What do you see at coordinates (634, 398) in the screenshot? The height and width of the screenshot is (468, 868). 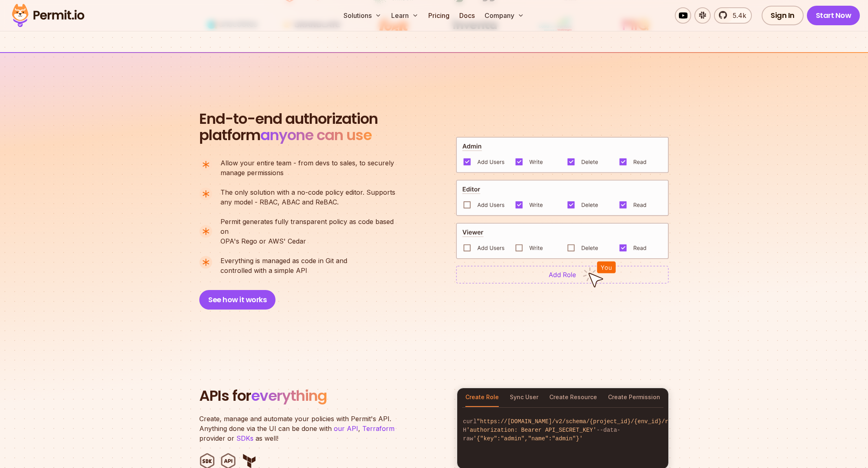 I see `button: Create Permission` at bounding box center [634, 398].